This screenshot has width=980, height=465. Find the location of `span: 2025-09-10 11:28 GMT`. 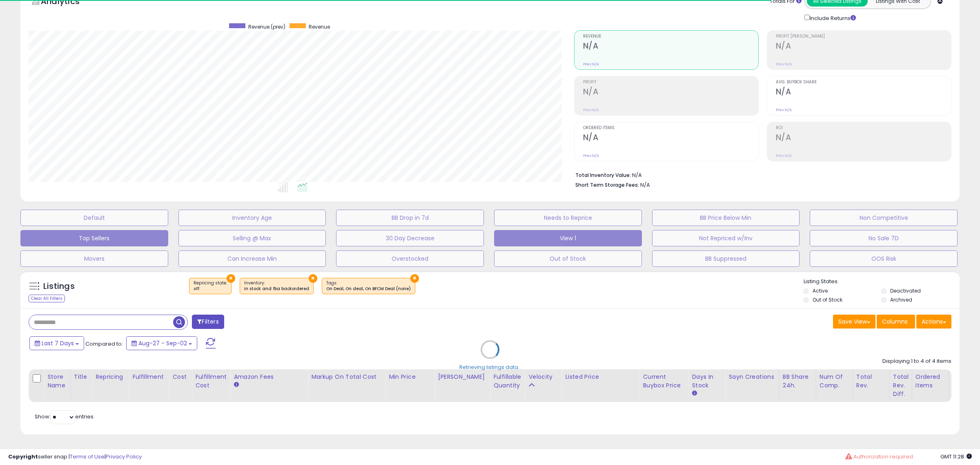

span: 2025-09-10 11:28 GMT is located at coordinates (956, 456).